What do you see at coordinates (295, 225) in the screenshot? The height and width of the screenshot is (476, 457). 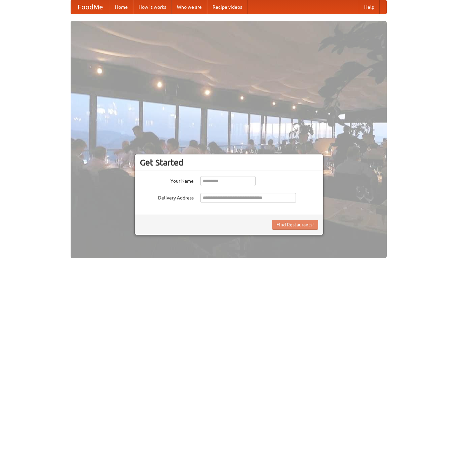 I see `button: Find Restaurants!` at bounding box center [295, 225].